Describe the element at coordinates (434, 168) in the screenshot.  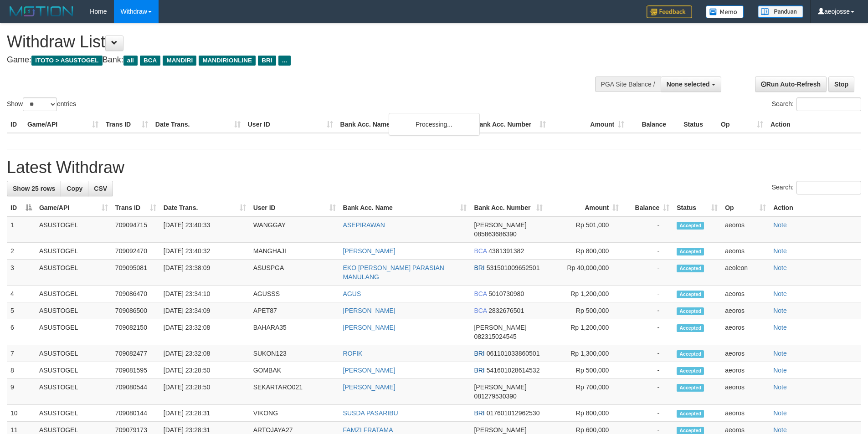
I see `h1: Latest Withdraw` at that location.